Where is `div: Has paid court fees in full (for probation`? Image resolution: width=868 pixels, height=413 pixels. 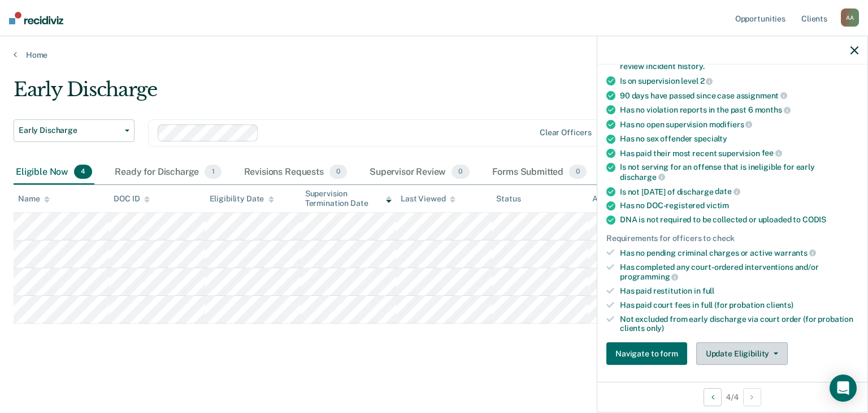
div: Has paid court fees in full (for probation is located at coordinates (739, 305).